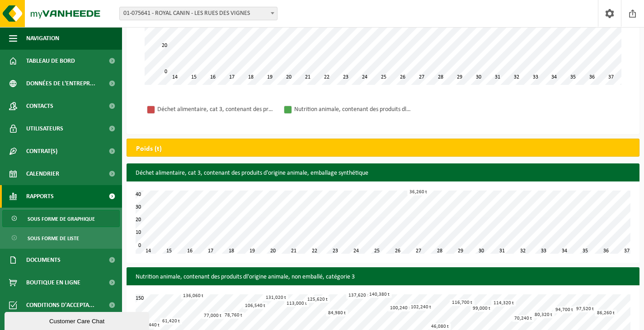 This screenshot has height=330, width=644. Describe the element at coordinates (255, 306) in the screenshot. I see `div: 106,540 t` at that location.